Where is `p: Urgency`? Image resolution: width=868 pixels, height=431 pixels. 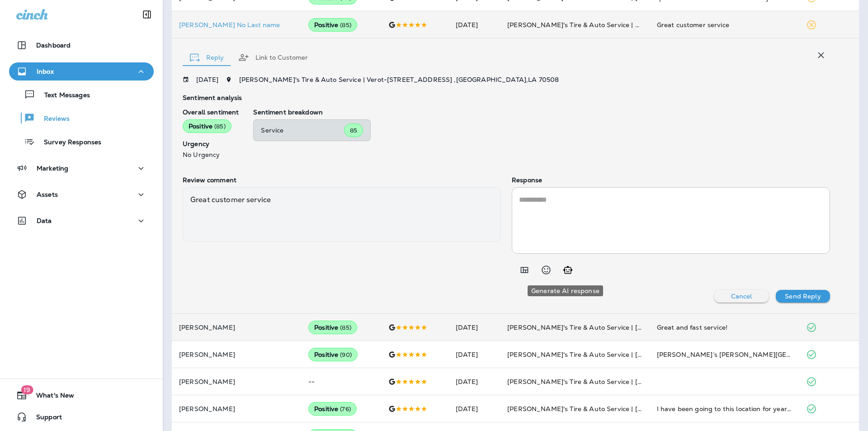
p: Urgency is located at coordinates (210, 144).